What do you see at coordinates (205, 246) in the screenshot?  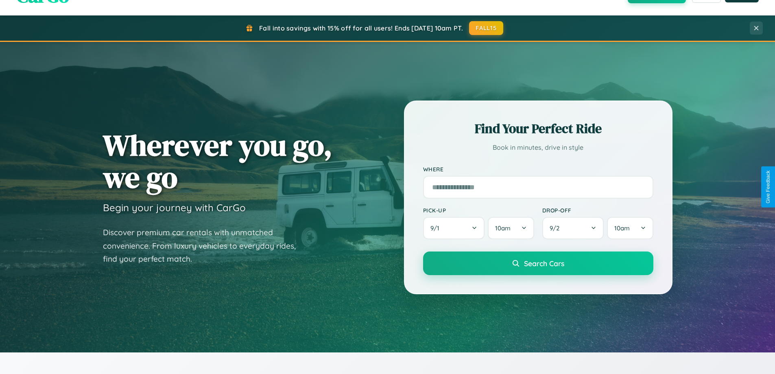 I see `p: Discover premium car rentals with unmatched convenience. From luxury vehicles to everyday rides, ...` at bounding box center [205, 246].